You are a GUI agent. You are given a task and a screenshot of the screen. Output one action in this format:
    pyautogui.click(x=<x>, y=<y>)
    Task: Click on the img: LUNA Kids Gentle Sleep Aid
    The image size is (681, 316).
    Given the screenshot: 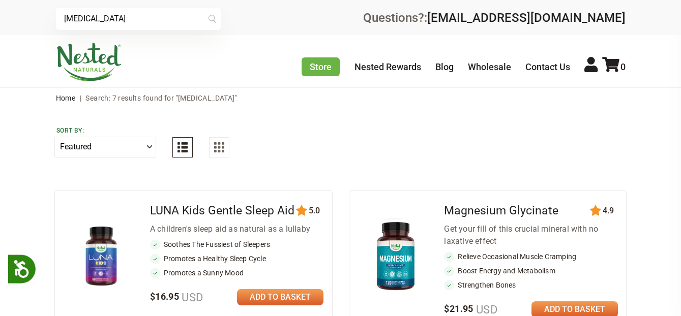 What is the action you would take?
    pyautogui.click(x=101, y=256)
    